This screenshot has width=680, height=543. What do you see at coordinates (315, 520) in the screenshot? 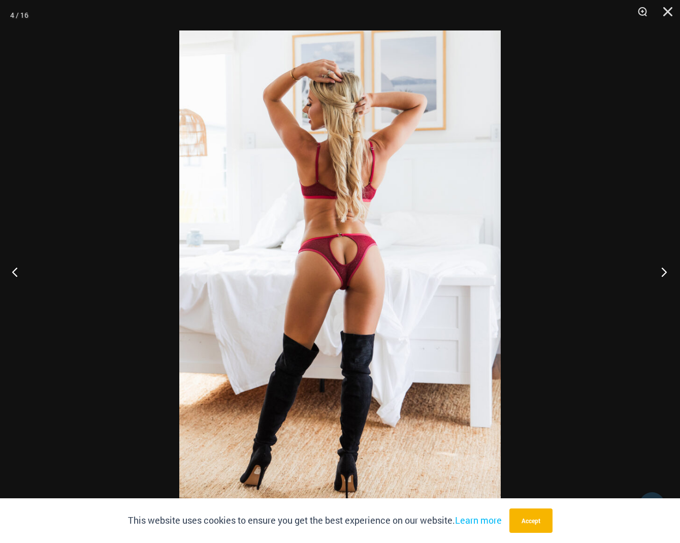
I see `p: This website uses cookies to ensure you get the best experience on our website.` at bounding box center [315, 520].